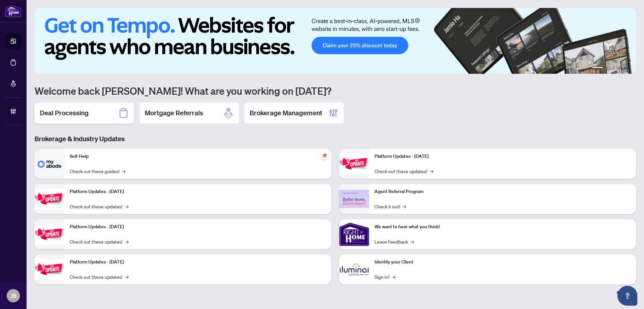 The image size is (644, 309). What do you see at coordinates (335, 41) in the screenshot?
I see `img: Slide 0` at bounding box center [335, 41].